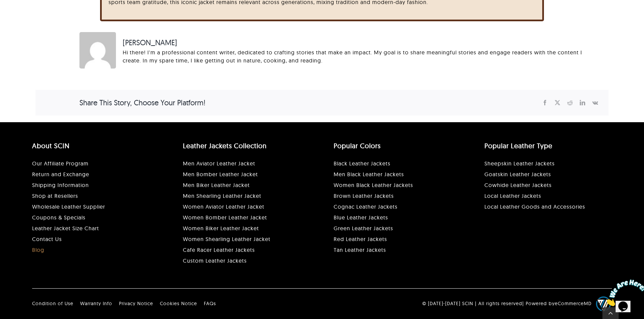 This screenshot has height=319, width=644. What do you see at coordinates (142, 103) in the screenshot?
I see `h4: Share This Story, Choose Your Platform!` at bounding box center [142, 103].